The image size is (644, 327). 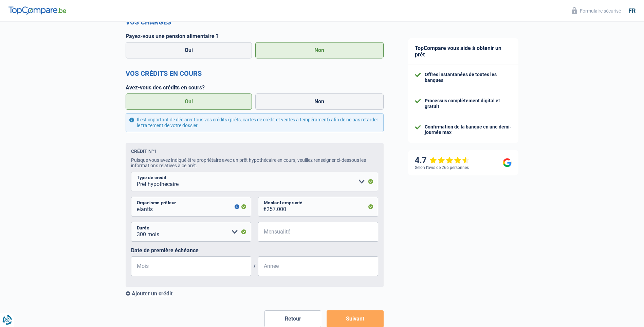 What do you see at coordinates (596, 11) in the screenshot?
I see `button: Formulaire sécurisé` at bounding box center [596, 11].